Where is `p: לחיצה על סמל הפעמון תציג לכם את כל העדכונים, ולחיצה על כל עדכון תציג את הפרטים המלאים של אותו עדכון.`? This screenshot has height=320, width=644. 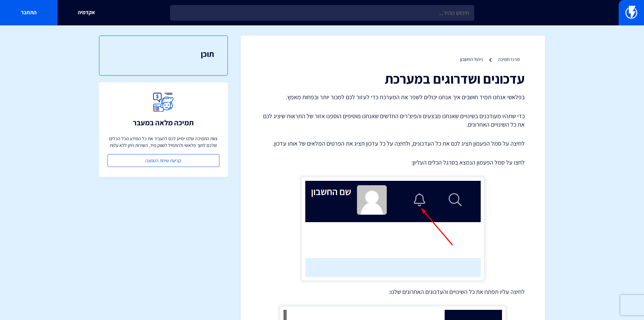 p: לחיצה על סמל הפעמון תציג לכם את כל העדכונים, ולחיצה על כל עדכון תציג את הפרטים המלאים של אותו עדכון. is located at coordinates (393, 144).